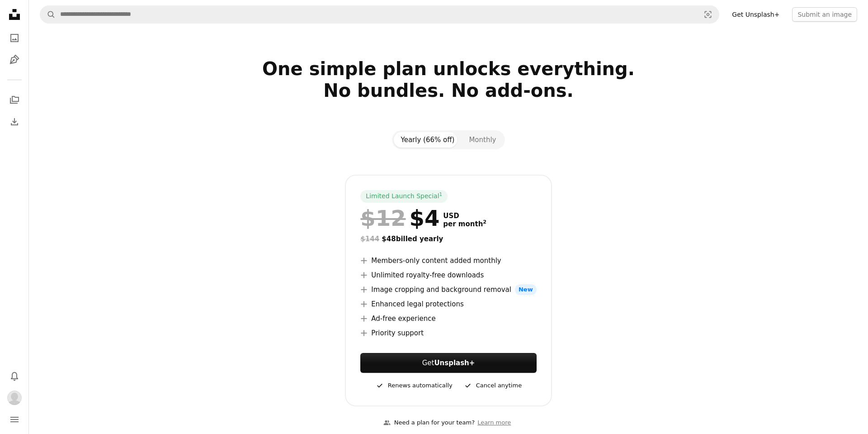 The image size is (868, 434). Describe the element at coordinates (429, 423) in the screenshot. I see `div: Need a plan for your team?` at that location.